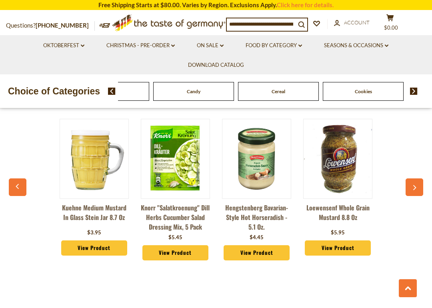  What do you see at coordinates (256, 237) in the screenshot?
I see `div: $4.45` at bounding box center [256, 237].